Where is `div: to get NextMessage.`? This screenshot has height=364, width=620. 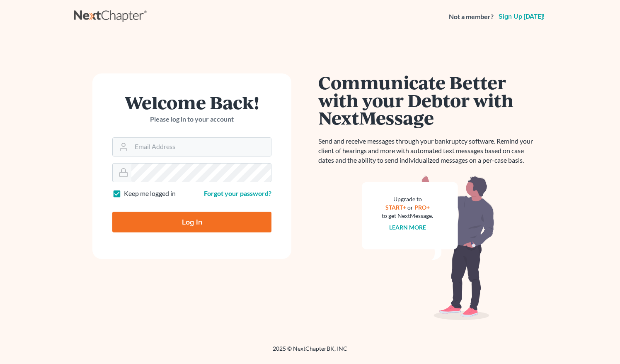 div: to get NextMessage. is located at coordinates (408, 215).